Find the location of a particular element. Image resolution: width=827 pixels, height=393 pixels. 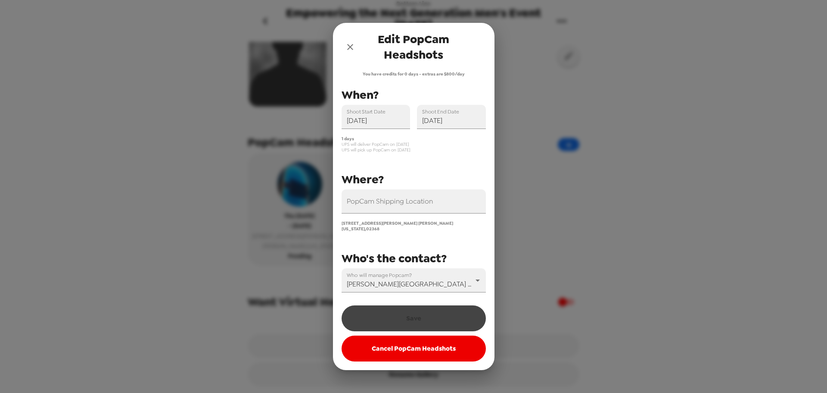

span: When? is located at coordinates (360, 95).